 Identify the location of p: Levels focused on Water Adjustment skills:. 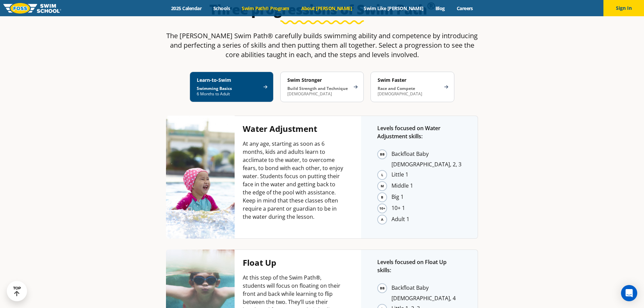
(419, 132).